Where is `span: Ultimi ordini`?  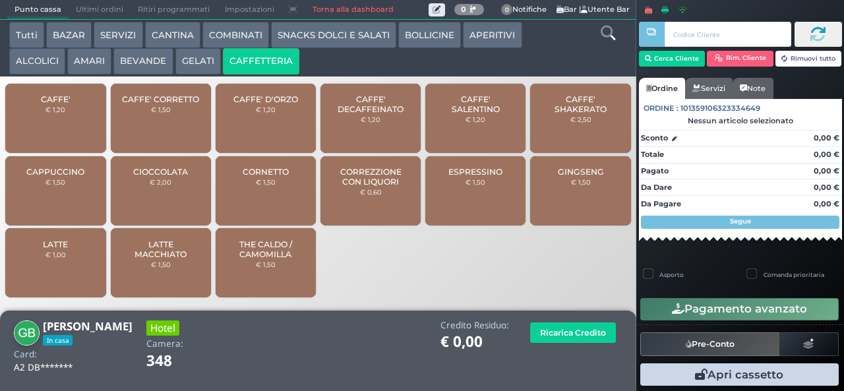
span: Ultimi ordini is located at coordinates (100, 10).